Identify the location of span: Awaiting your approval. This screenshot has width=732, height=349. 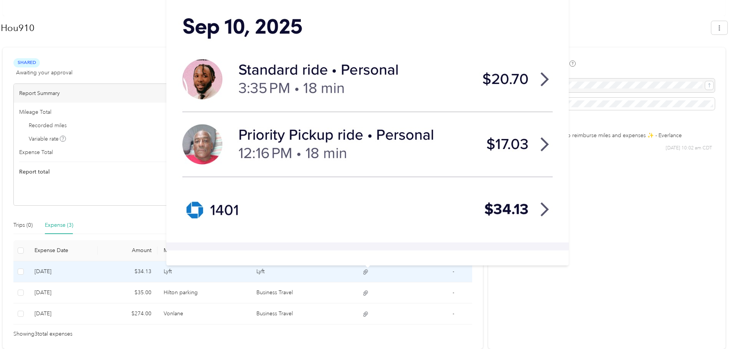
(44, 72).